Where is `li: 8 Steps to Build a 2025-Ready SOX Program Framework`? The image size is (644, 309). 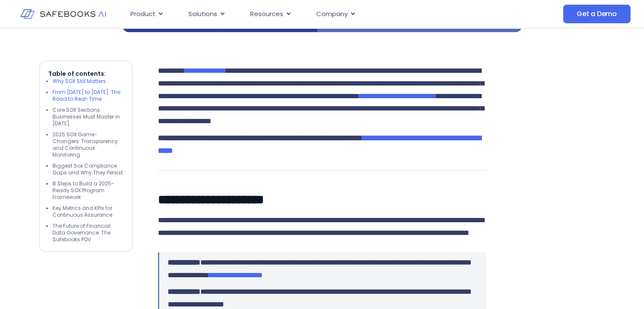
li: 8 Steps to Build a 2025-Ready SOX Program Framework is located at coordinates (88, 190).